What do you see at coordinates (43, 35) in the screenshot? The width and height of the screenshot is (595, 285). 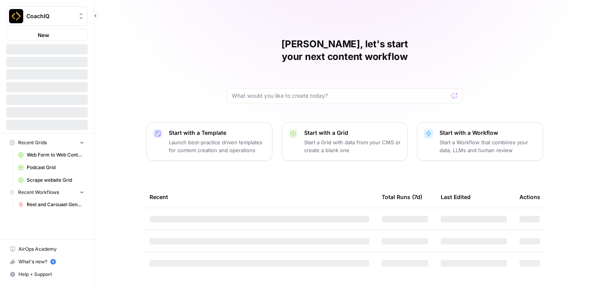 I see `span: New` at bounding box center [43, 35].